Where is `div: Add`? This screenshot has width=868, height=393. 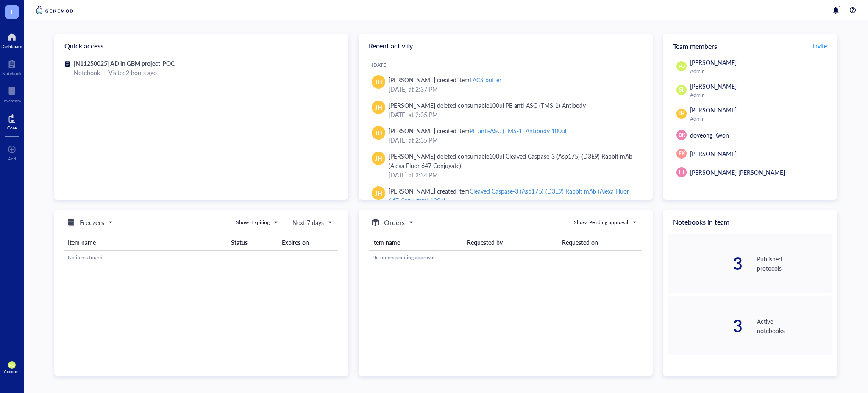
div: Add is located at coordinates (12, 159).